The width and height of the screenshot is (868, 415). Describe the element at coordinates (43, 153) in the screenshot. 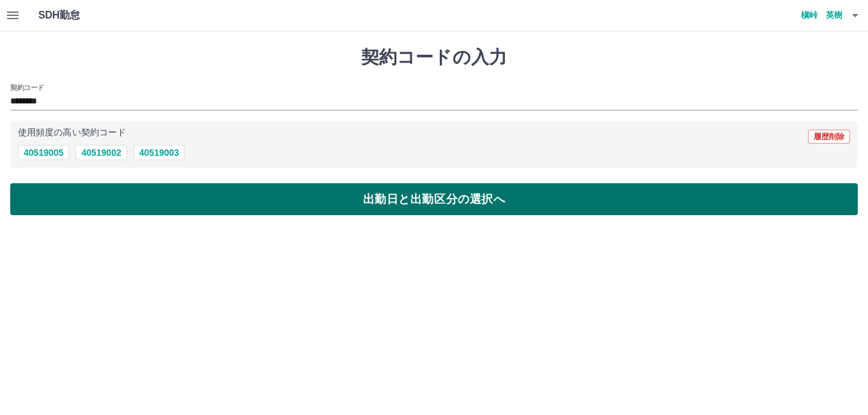

I see `button: 40519005` at that location.